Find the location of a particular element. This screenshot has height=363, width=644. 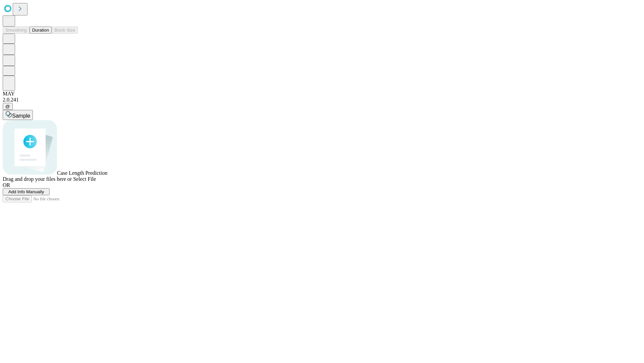

button: Add Info Manually is located at coordinates (26, 191).